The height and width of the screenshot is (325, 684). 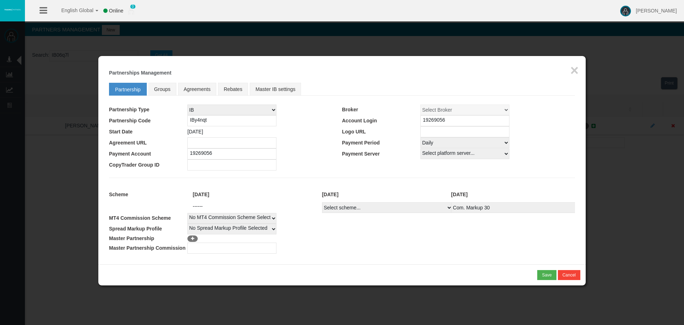 What do you see at coordinates (148, 110) in the screenshot?
I see `td: Partnership Type` at bounding box center [148, 110].